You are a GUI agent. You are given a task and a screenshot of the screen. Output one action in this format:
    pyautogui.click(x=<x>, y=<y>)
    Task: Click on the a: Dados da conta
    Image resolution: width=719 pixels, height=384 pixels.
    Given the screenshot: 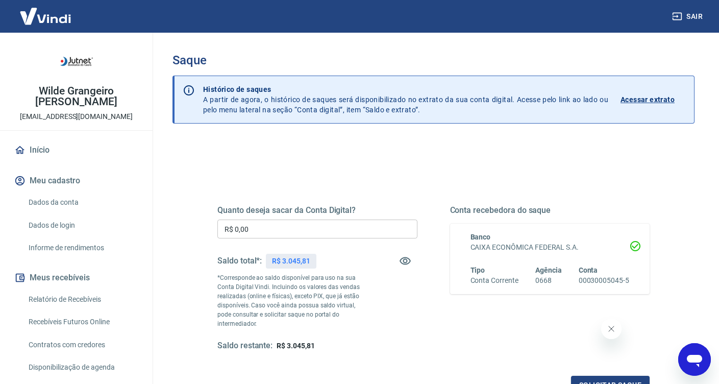 What is the action you would take?
    pyautogui.click(x=82, y=202)
    